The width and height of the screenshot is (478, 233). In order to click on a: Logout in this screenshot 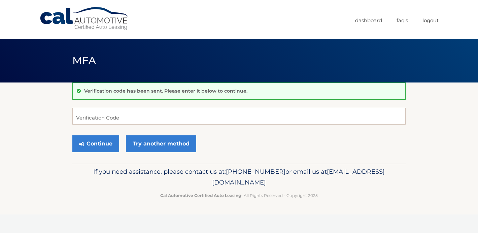, I will do `click(431, 20)`.